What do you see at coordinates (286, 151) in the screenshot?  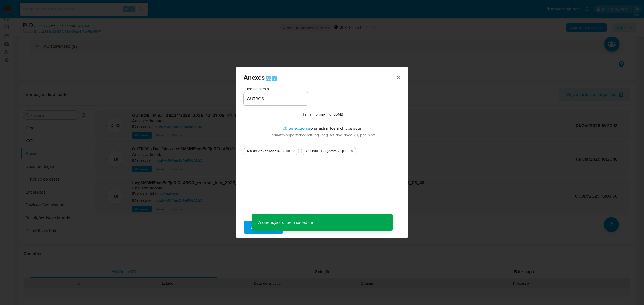 I see `span: .xlsx` at bounding box center [286, 151].